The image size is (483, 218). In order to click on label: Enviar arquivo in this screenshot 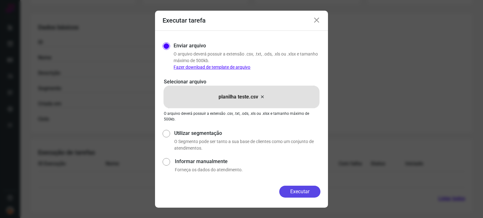, I will do `click(190, 46)`.